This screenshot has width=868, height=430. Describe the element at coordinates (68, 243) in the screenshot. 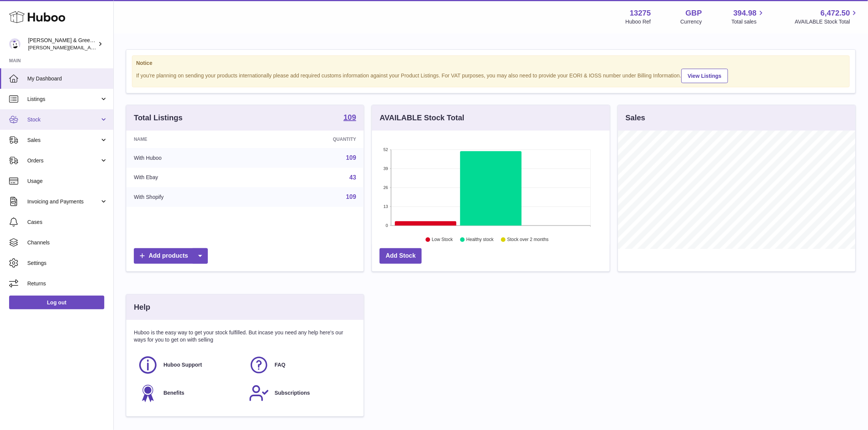

I see `span: Channels` at that location.